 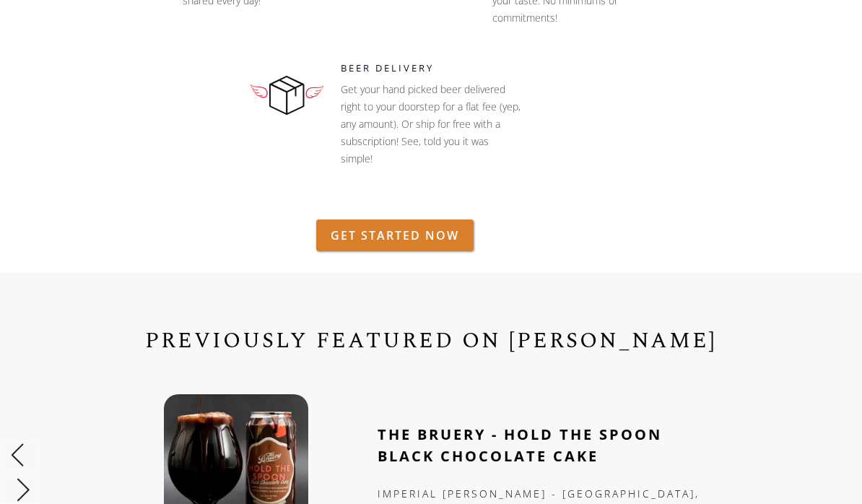 I want to click on strong: THE BRUERY - HOLD THE SPOON BLACK CHOCOLATE CAKE, so click(x=520, y=445).